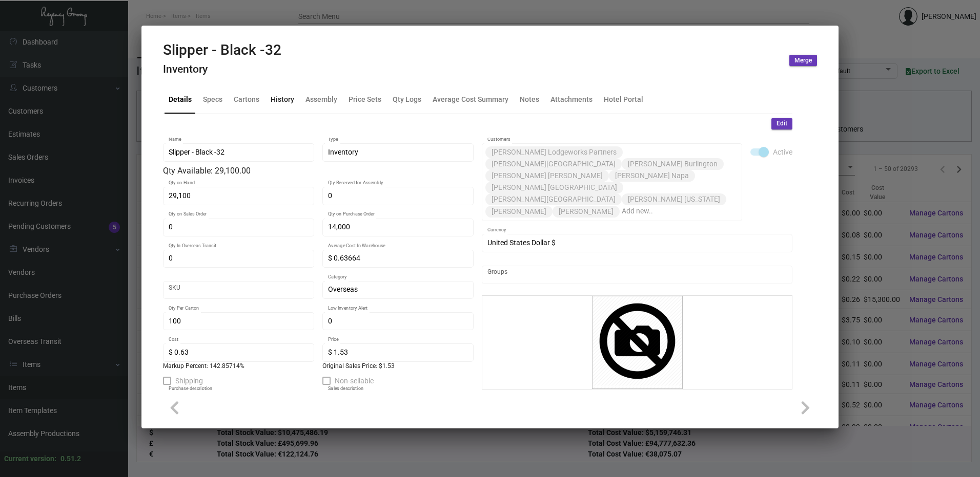 This screenshot has width=980, height=477. I want to click on span: Shipping, so click(189, 381).